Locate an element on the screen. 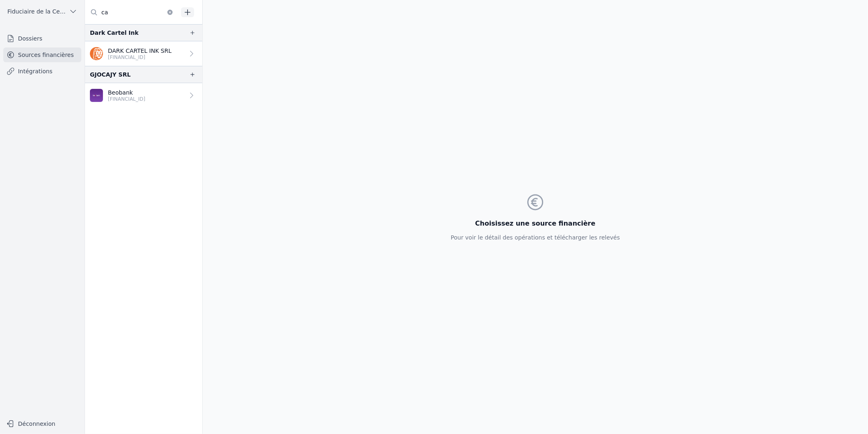 This screenshot has width=868, height=434. p: Beobank is located at coordinates (126, 92).